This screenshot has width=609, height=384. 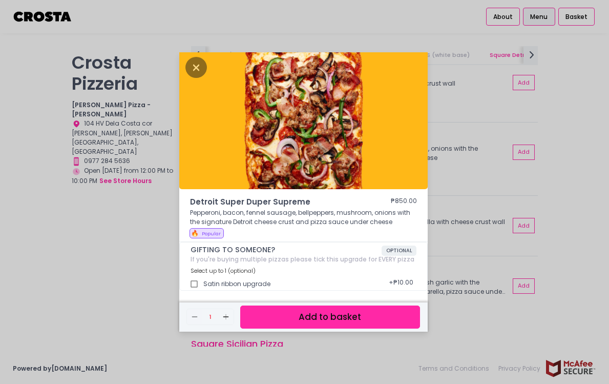 What do you see at coordinates (330, 316) in the screenshot?
I see `button: Add to basket` at bounding box center [330, 316].